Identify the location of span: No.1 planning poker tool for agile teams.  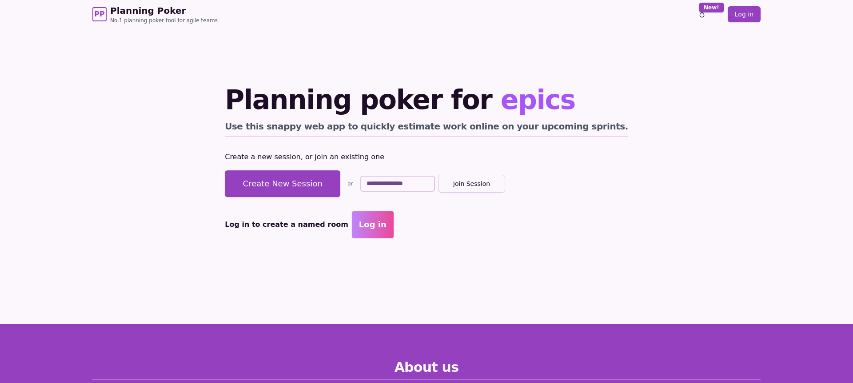
(164, 20).